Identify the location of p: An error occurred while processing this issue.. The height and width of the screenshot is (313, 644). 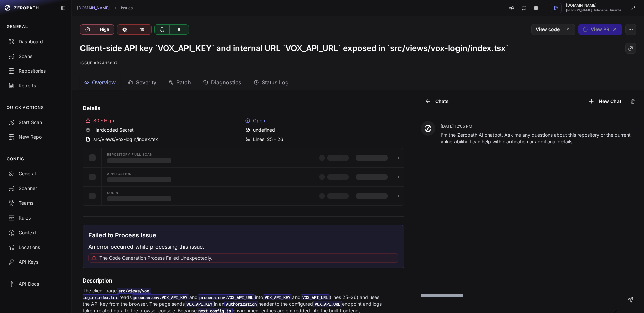
(146, 247).